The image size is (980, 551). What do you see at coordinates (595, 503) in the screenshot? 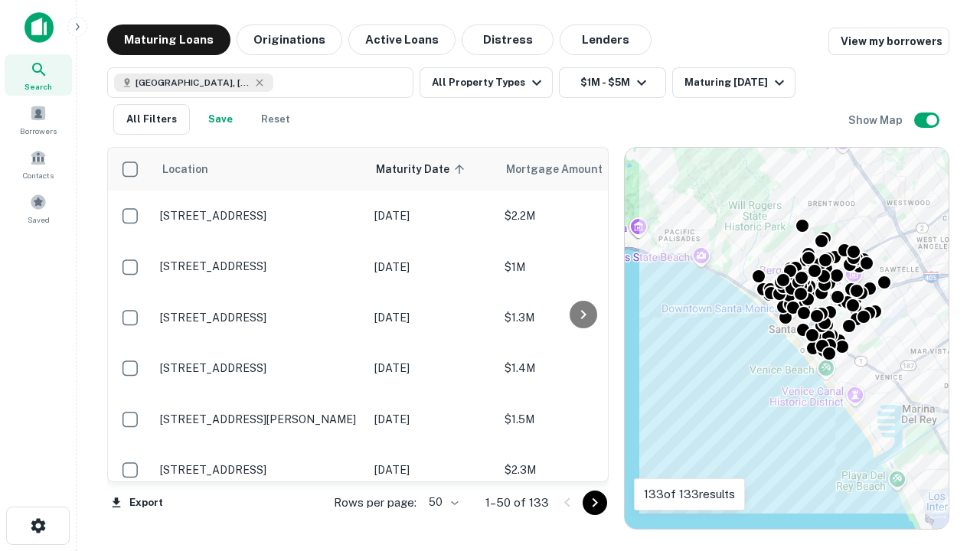
I see `button: Go to next page` at bounding box center [595, 503].